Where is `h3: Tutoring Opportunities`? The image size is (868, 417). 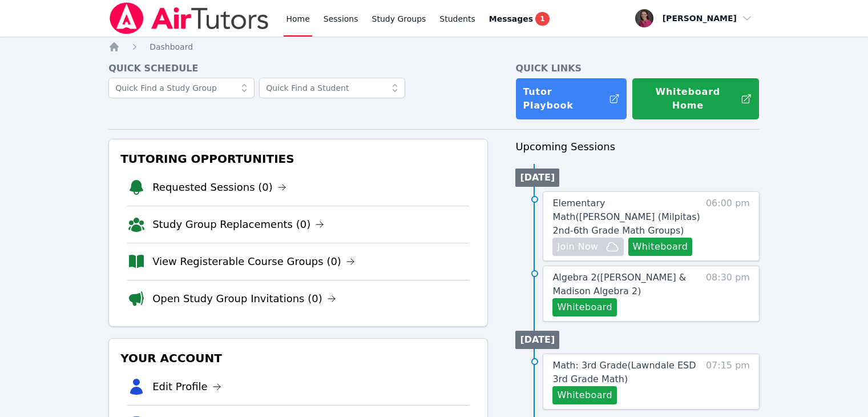 h3: Tutoring Opportunities is located at coordinates (298, 158).